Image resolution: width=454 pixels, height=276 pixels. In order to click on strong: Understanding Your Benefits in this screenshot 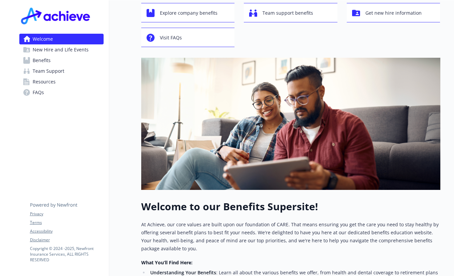, I will do `click(183, 272)`.